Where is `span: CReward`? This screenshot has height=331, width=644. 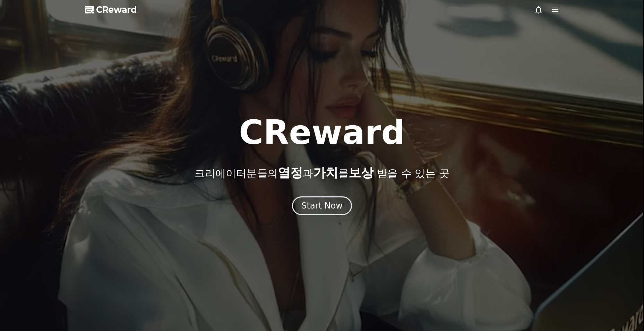 span: CReward is located at coordinates (116, 10).